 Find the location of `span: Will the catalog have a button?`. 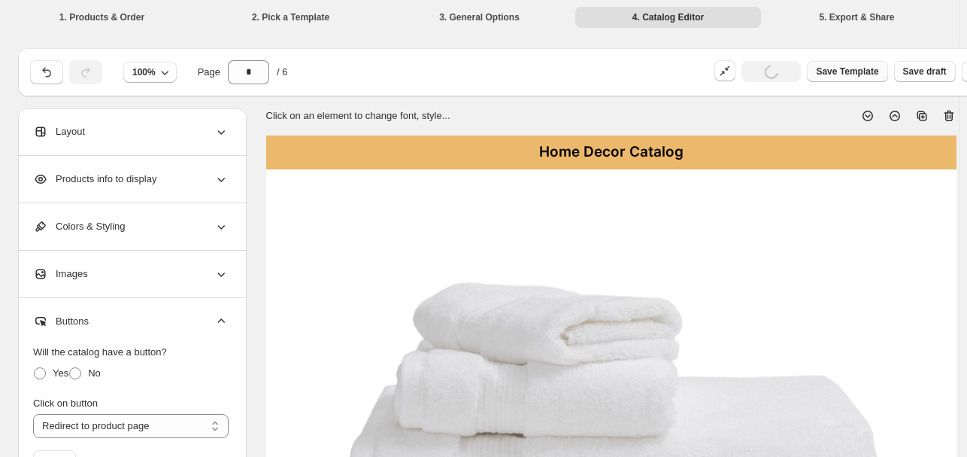

span: Will the catalog have a button? is located at coordinates (100, 351).